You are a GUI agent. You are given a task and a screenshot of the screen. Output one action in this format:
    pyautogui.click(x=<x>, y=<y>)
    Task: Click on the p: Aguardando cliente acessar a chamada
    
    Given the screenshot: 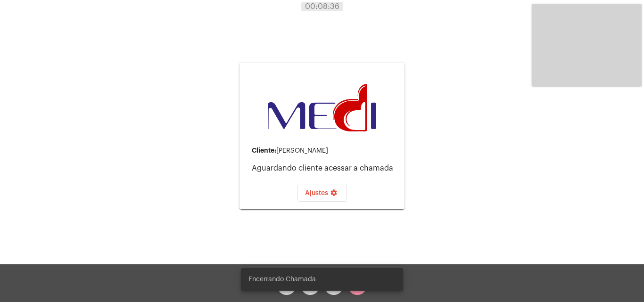 What is the action you would take?
    pyautogui.click(x=324, y=168)
    